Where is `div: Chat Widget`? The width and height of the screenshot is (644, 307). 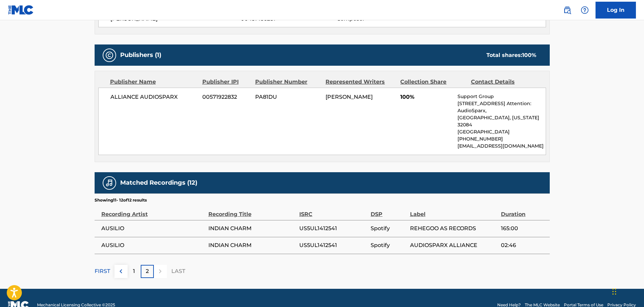
div: Chat Widget is located at coordinates (627, 290).